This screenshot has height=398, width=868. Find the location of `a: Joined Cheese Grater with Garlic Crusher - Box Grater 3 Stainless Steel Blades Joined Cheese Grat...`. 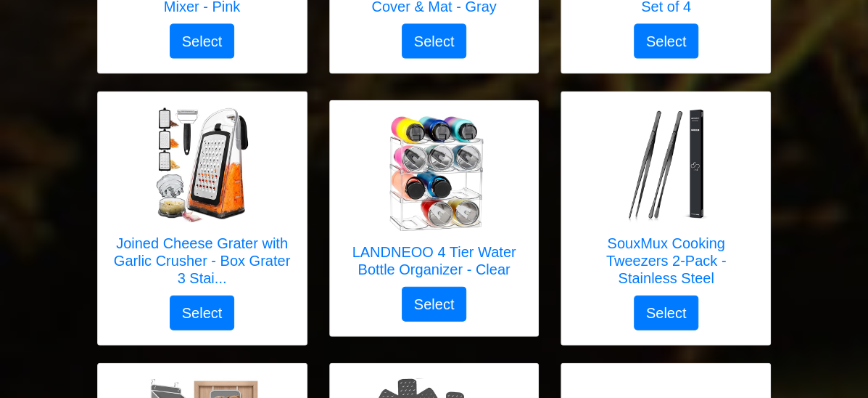

a: Joined Cheese Grater with Garlic Crusher - Box Grater 3 Stainless Steel Blades Joined Cheese Grat... is located at coordinates (203, 201).